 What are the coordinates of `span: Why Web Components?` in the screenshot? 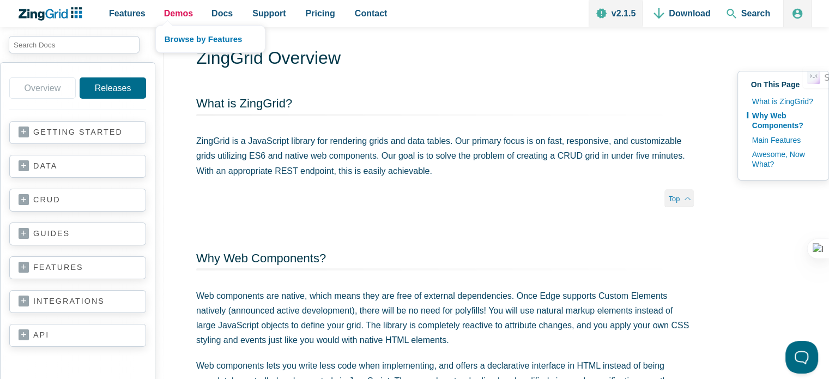 It's located at (261, 258).